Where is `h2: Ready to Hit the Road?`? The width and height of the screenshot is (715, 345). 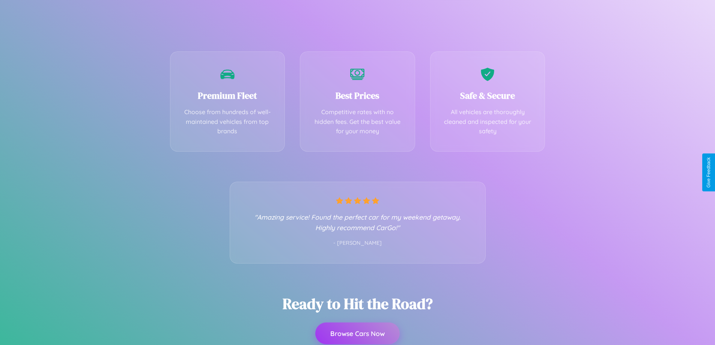 h2: Ready to Hit the Road? is located at coordinates (357, 303).